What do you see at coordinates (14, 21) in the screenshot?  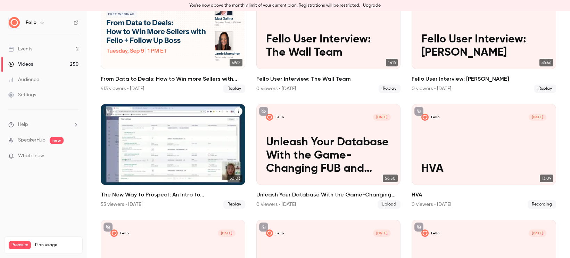 I see `img: website_grey.svg` at bounding box center [14, 21].